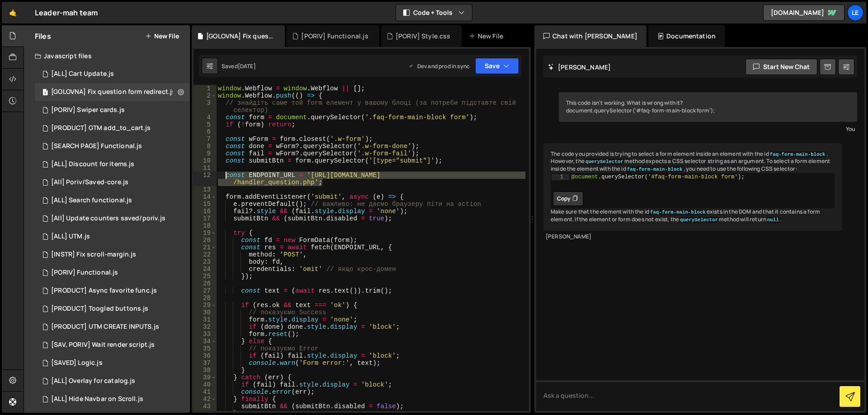  What do you see at coordinates (205, 327) in the screenshot?
I see `div: 32` at bounding box center [205, 327].